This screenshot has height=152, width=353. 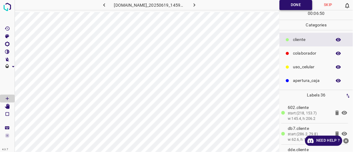 I want to click on p: 00, so click(x=310, y=13).